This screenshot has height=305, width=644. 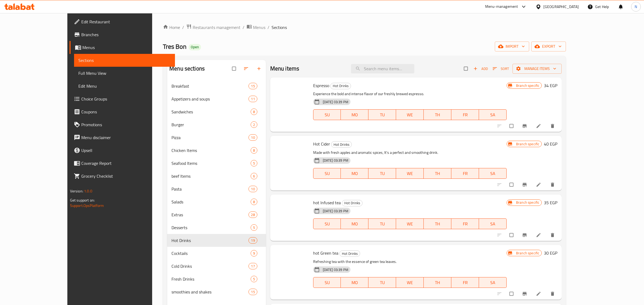 What do you see at coordinates (126, 99) in the screenshot?
I see `span: Choice Groups` at bounding box center [126, 99].